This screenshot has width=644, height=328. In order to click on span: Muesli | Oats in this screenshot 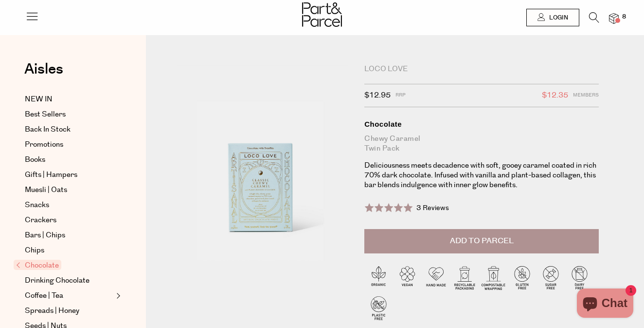, I will do `click(46, 190)`.